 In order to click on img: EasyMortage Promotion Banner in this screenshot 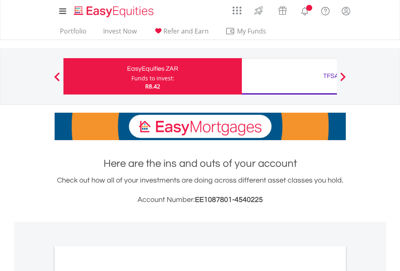, I will do `click(200, 127)`.